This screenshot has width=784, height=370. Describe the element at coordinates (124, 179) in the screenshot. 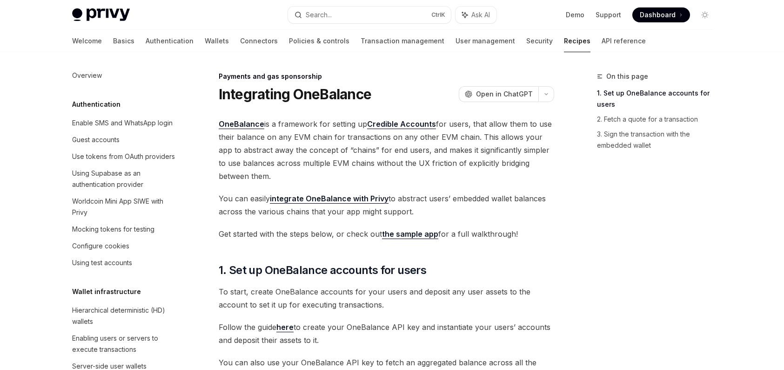

I see `a: Using Supabase as an authentication provider` at that location.